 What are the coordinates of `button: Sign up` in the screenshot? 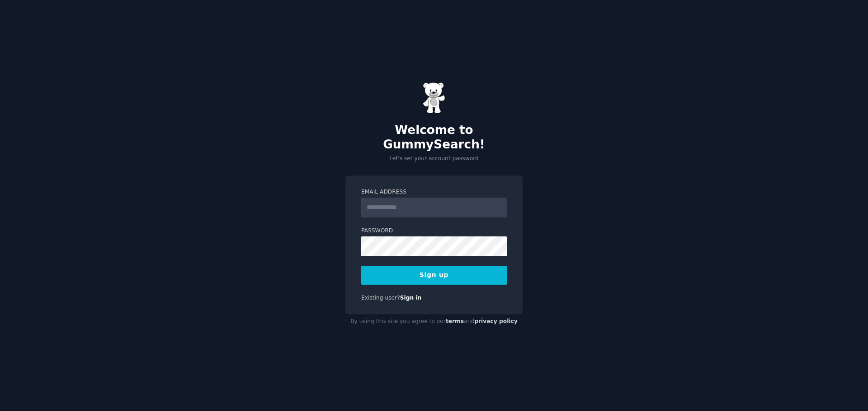 It's located at (434, 275).